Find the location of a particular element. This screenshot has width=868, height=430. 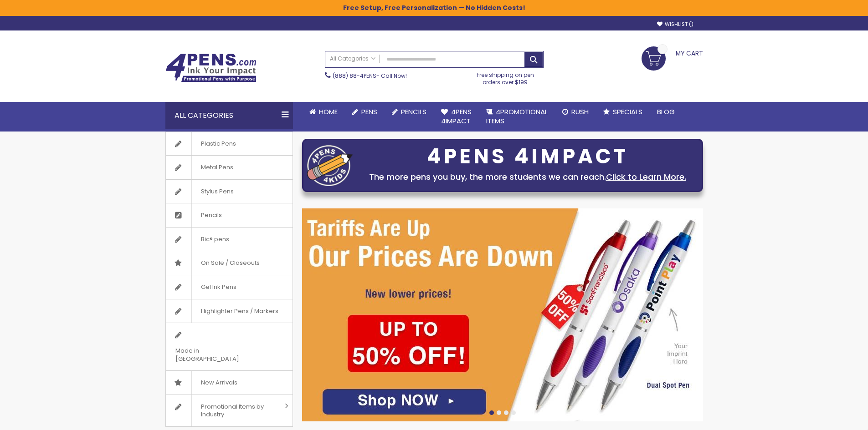

div: Free shipping on pen orders over $199 is located at coordinates (505, 77).